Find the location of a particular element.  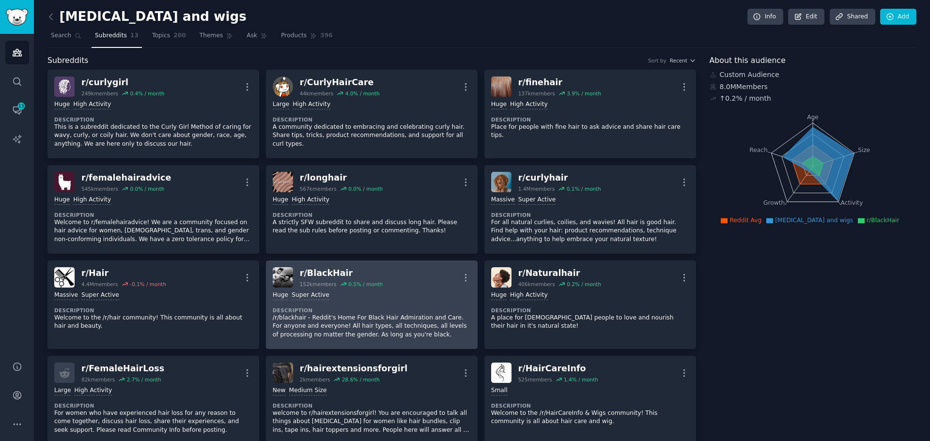

a: Topics200 is located at coordinates (169, 38).